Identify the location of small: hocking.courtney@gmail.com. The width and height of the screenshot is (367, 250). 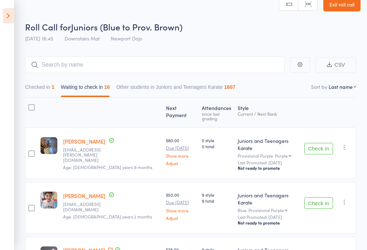
(86, 155).